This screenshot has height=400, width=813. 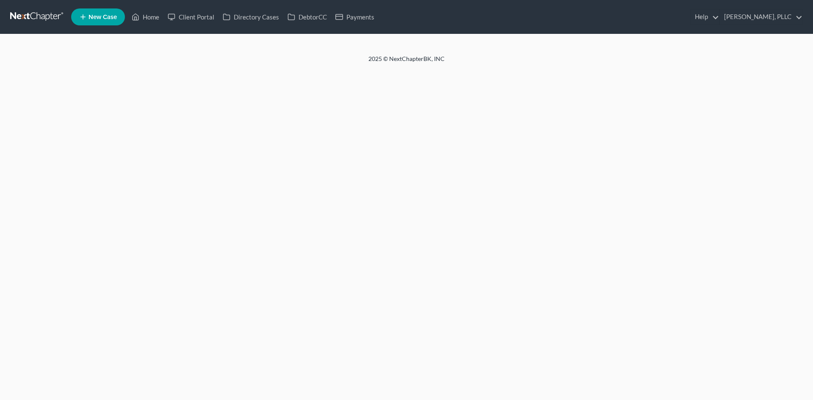 I want to click on a: Payments, so click(x=355, y=17).